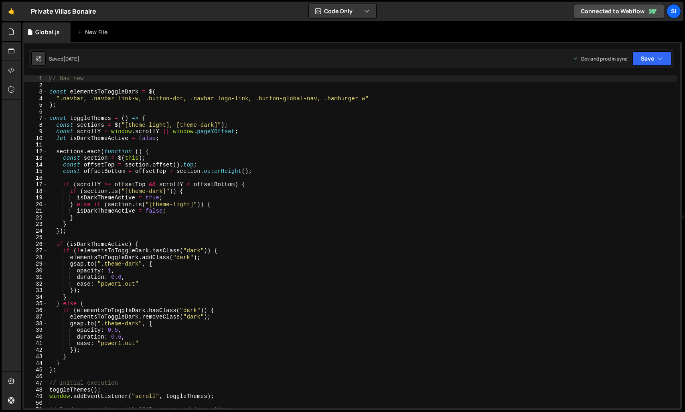 This screenshot has width=685, height=412. I want to click on a: Si, so click(673, 11).